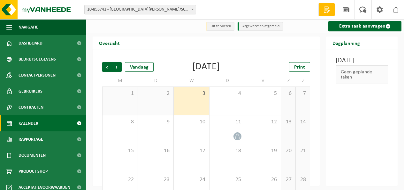  What do you see at coordinates (288, 122) in the screenshot?
I see `span: 13` at bounding box center [288, 122].